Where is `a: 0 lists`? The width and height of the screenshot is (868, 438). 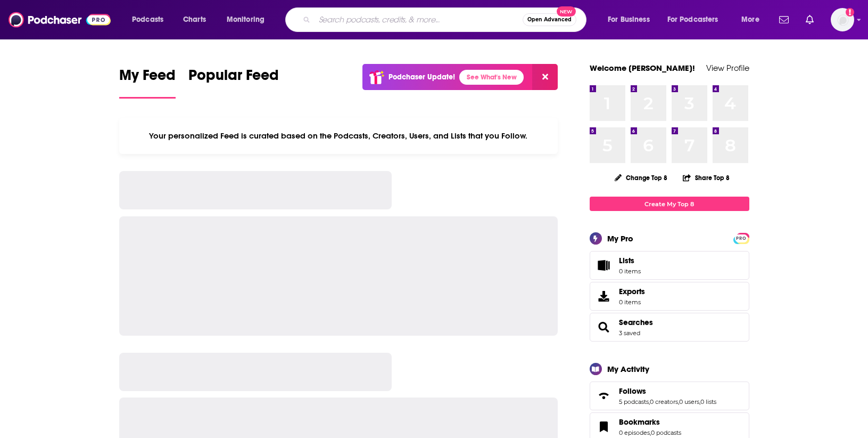
a: 0 lists is located at coordinates (709, 402).